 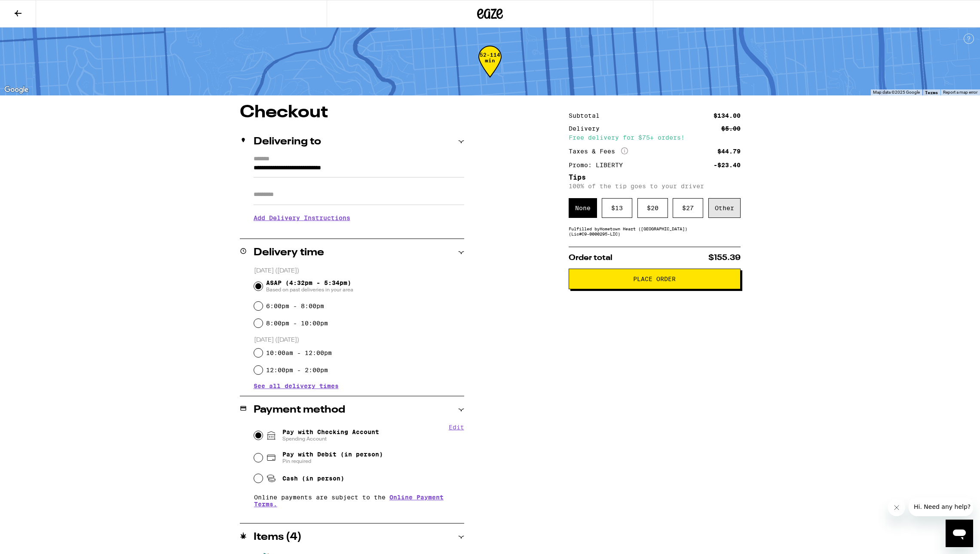 What do you see at coordinates (358, 218) in the screenshot?
I see `h3: Add Delivery Instructions` at bounding box center [358, 218].